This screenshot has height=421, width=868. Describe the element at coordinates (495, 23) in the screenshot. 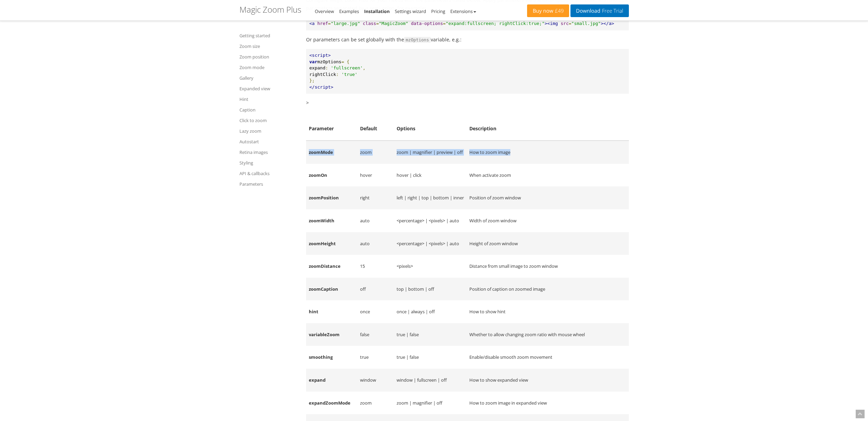

I see `span: "expand:fullscreen; rightClick:true;"` at that location.